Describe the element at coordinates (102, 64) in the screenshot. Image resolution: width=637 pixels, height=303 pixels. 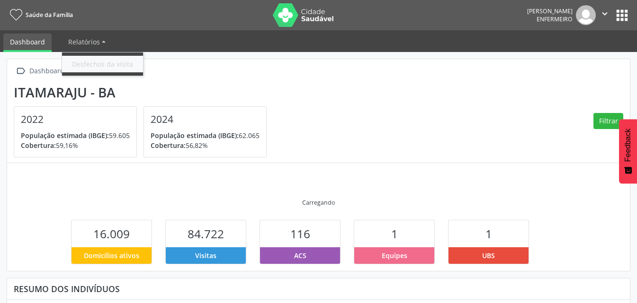
I see `a: Desfechos da visita` at that location.